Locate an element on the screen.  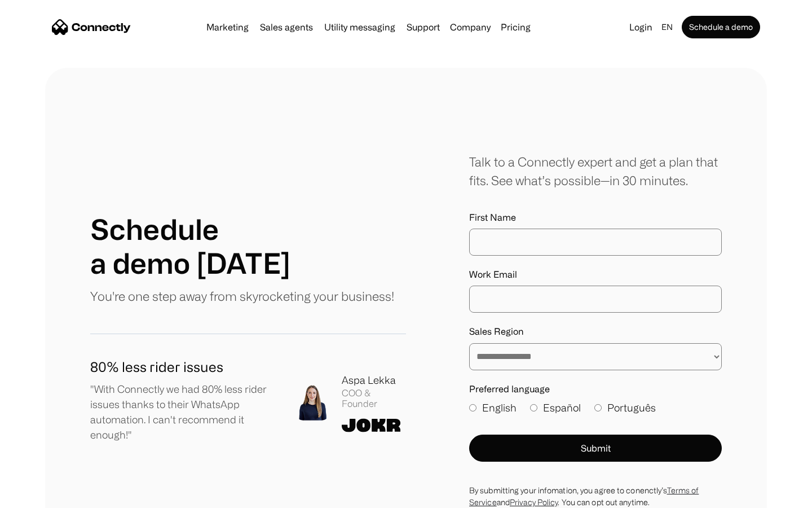
div: en is located at coordinates (667, 28).